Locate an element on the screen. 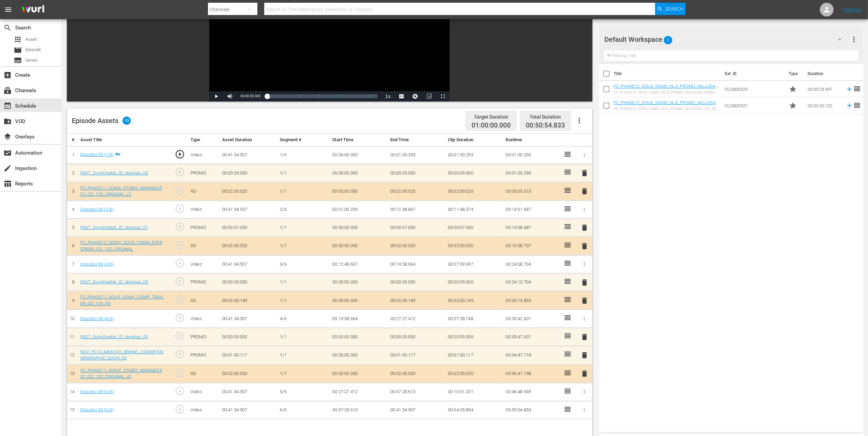  th: Asset Duration is located at coordinates (248, 140).